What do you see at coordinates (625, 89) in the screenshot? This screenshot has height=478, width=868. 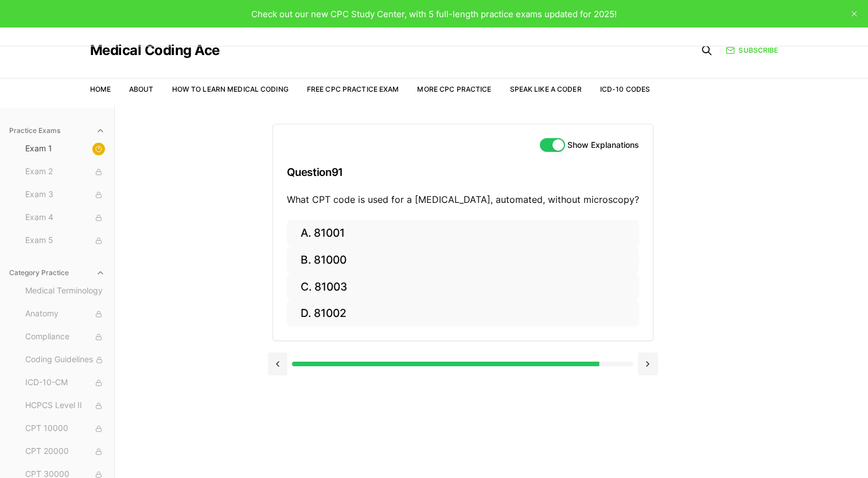 I see `a: ICD-10 Codes` at bounding box center [625, 89].